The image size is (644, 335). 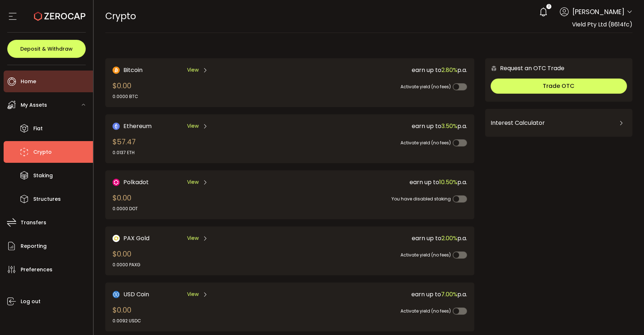 What do you see at coordinates (449, 126) in the screenshot?
I see `span: 3.50%` at bounding box center [449, 126].